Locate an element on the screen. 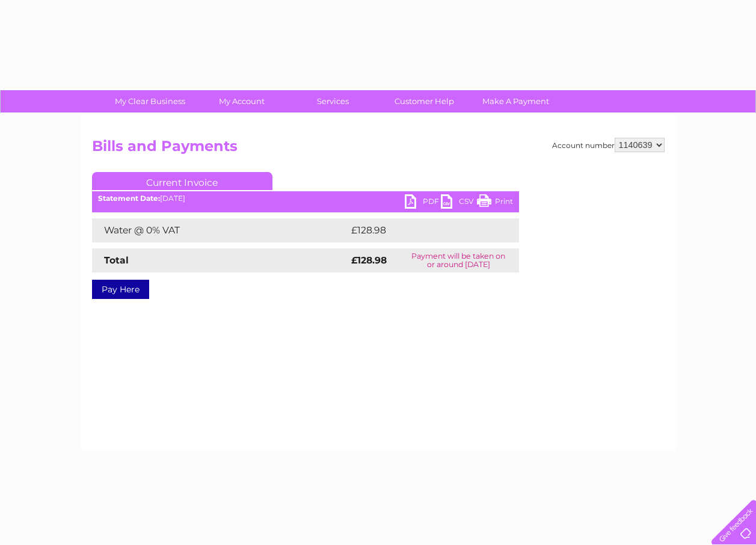 The height and width of the screenshot is (545, 756). a: Make A Payment is located at coordinates (515, 101).